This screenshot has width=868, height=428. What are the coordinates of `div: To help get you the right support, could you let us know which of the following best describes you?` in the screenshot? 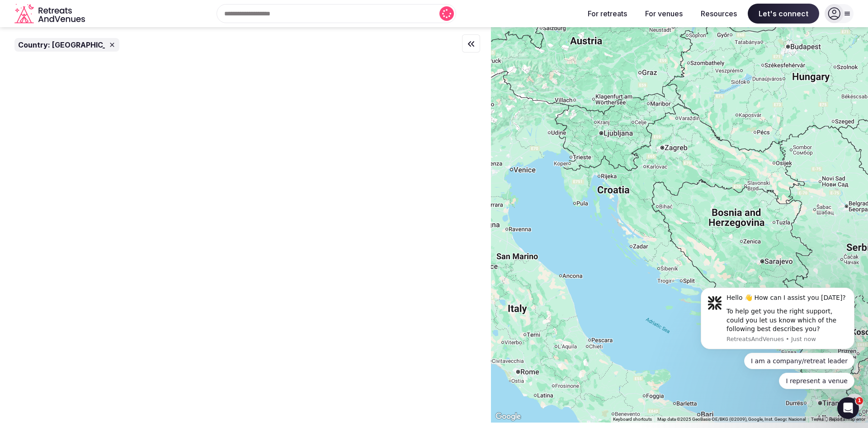 It's located at (100, 44).